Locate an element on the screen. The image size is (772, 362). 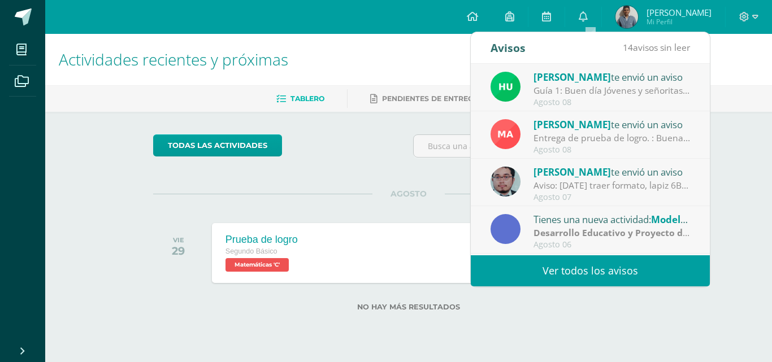
img: 5fac68162d5e1b6fbd390a6ac50e103d.png is located at coordinates (506, 182).